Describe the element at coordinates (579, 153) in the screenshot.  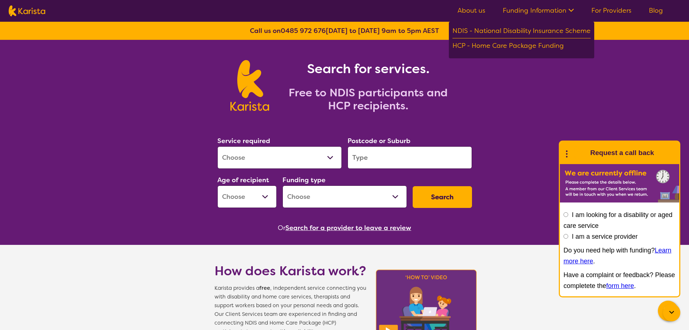
I see `img: Karista` at that location.